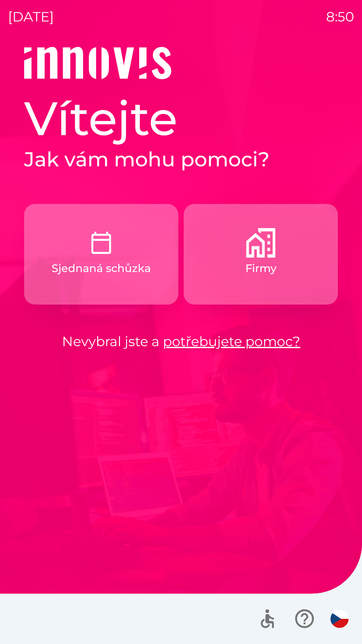  What do you see at coordinates (181, 63) in the screenshot?
I see `img: Logo` at bounding box center [181, 63].